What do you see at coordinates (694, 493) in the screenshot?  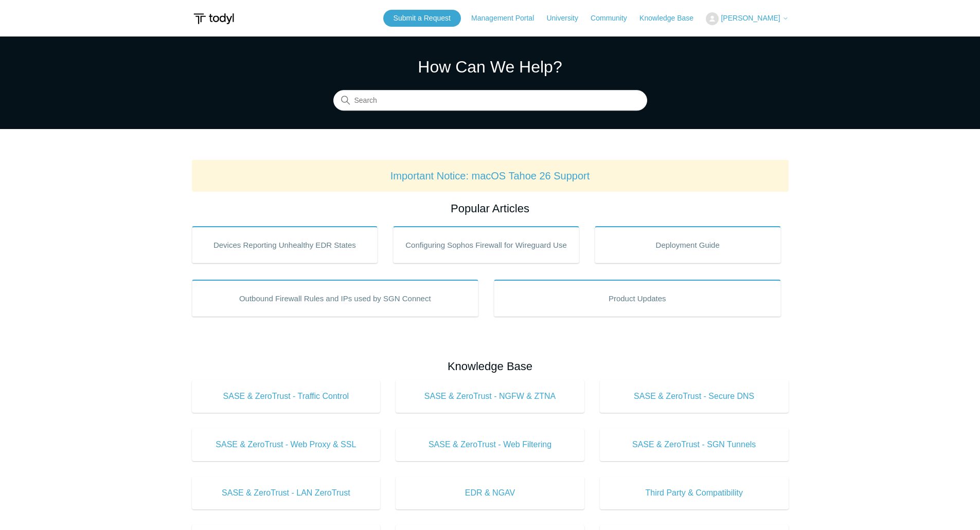 I see `span: Third Party & Compatibility` at bounding box center [694, 493].